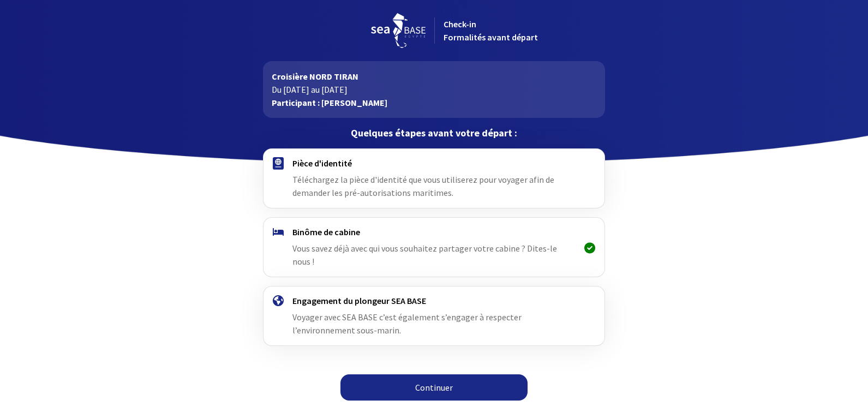 The width and height of the screenshot is (868, 412). What do you see at coordinates (279, 301) in the screenshot?
I see `img: engagement.svg` at bounding box center [279, 301].